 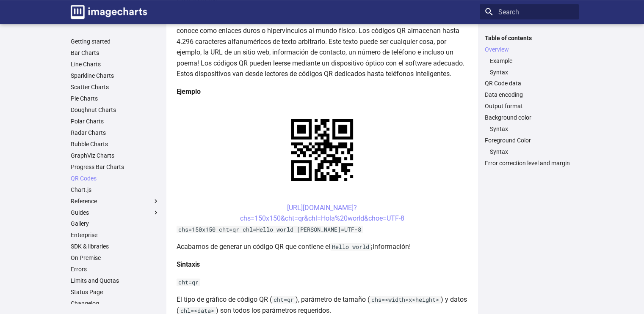 What do you see at coordinates (529, 106) in the screenshot?
I see `a: Output format` at bounding box center [529, 106].